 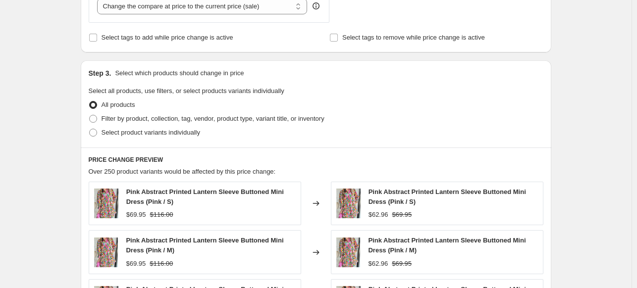 What do you see at coordinates (213, 118) in the screenshot?
I see `span: Filter by product, collection, tag, vendor, product type, variant title, or inventory` at bounding box center [213, 118].